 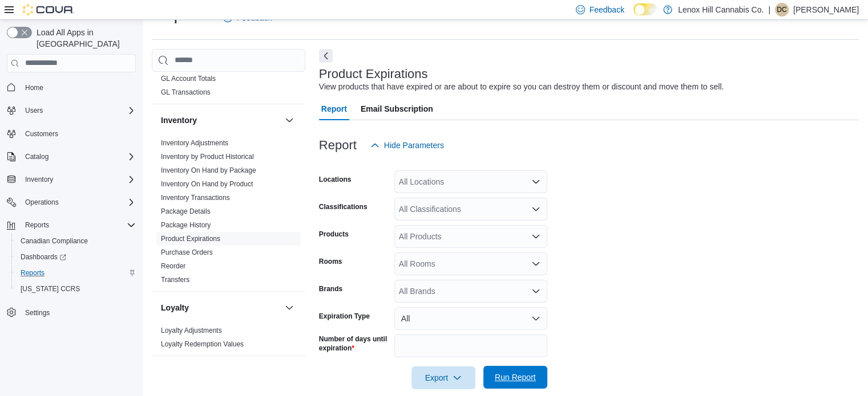 What do you see at coordinates (191, 330) in the screenshot?
I see `a: Loyalty Adjustments` at bounding box center [191, 330].